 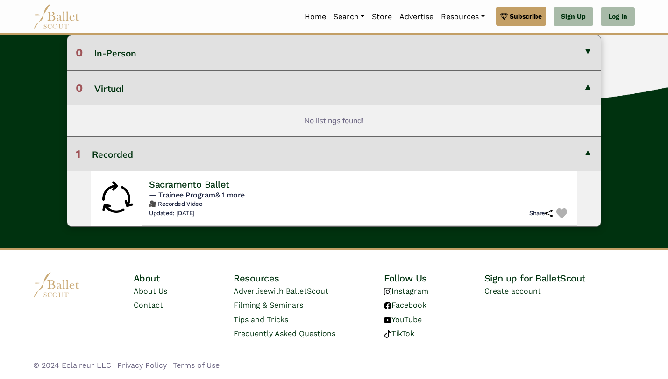 I want to click on h4: Sign up for BalletScout, so click(x=560, y=279).